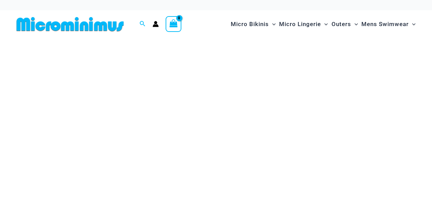 The height and width of the screenshot is (221, 432). What do you see at coordinates (156, 24) in the screenshot?
I see `a: Account icon link` at bounding box center [156, 24].